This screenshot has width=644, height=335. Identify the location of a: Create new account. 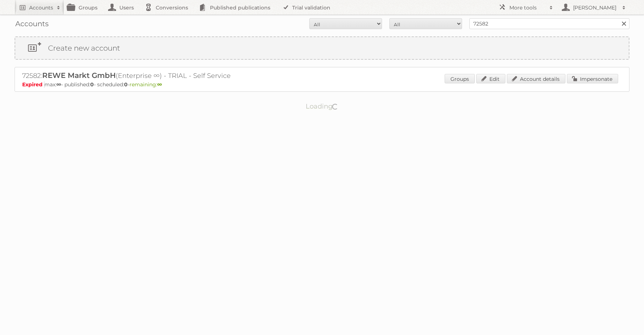
(322, 48).